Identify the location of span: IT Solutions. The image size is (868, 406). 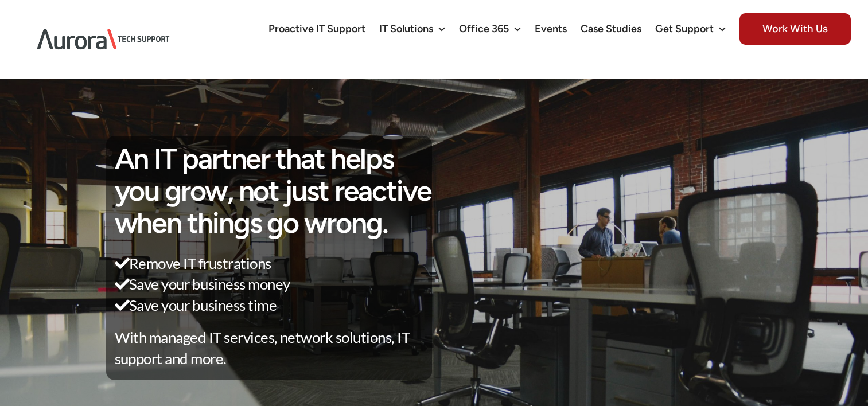
(406, 29).